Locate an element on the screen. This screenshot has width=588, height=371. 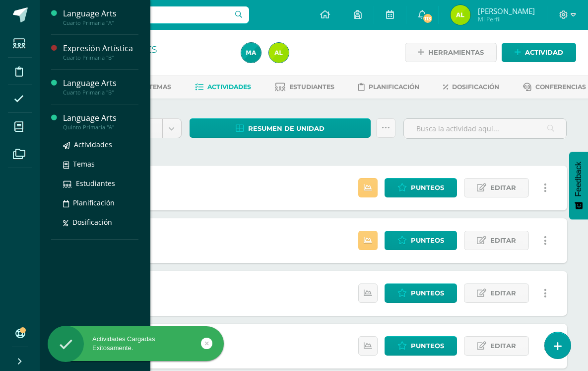
div: Actividades Cargadas Exitosamente. is located at coordinates (135, 343).